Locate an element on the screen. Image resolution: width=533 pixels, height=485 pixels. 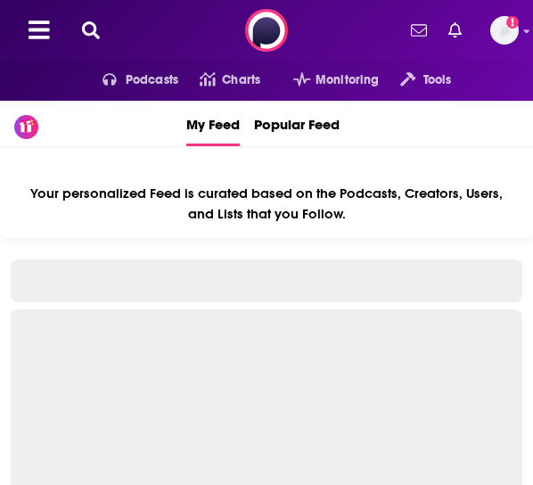
span: Popular Feed is located at coordinates (297, 124).